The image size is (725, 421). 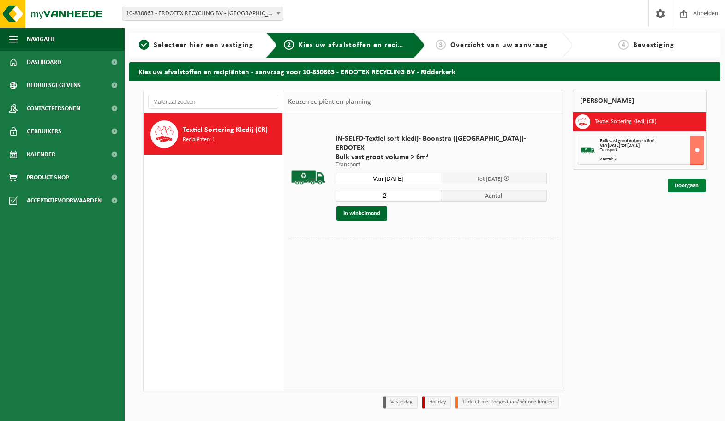 I want to click on h2: Kies uw afvalstoffen en recipiënten - aanvraag voor 10-830863 - ERDOTEX RECYCLING BV - Ridderkerk, so click(x=424, y=71).